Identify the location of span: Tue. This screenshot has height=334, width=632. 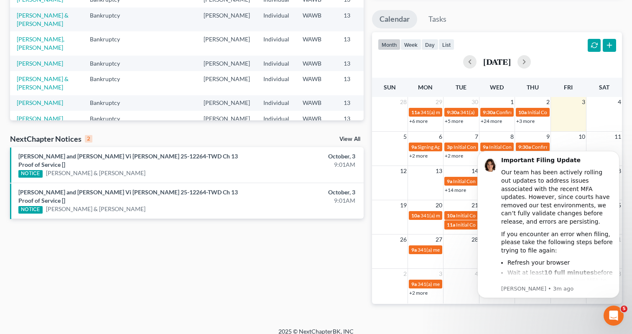
(461, 87).